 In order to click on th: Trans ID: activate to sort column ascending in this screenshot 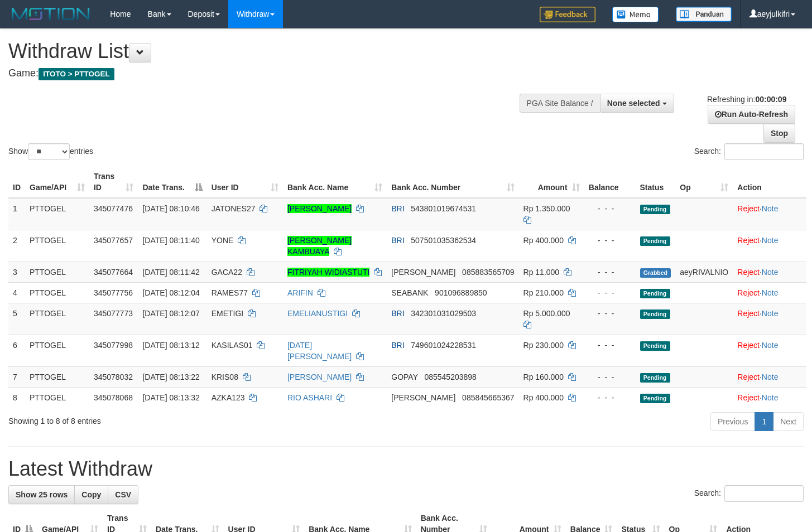, I will do `click(114, 182)`.